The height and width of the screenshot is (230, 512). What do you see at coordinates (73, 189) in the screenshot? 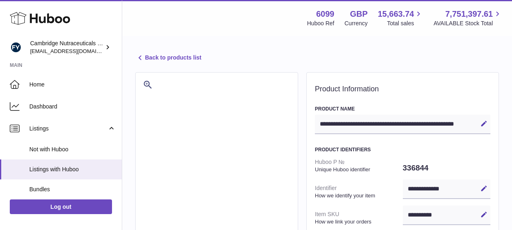
I see `span: Bundles` at bounding box center [73, 189].